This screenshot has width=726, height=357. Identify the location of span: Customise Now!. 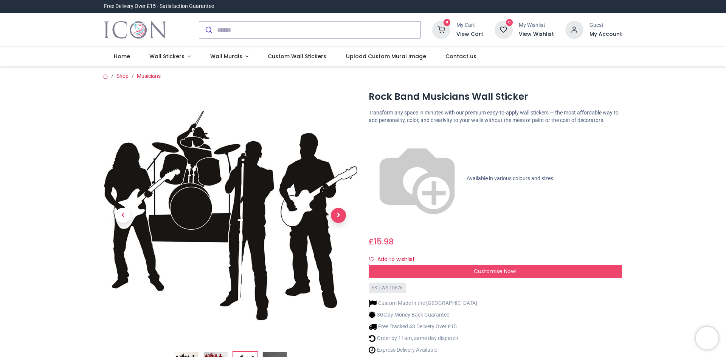
(495, 271).